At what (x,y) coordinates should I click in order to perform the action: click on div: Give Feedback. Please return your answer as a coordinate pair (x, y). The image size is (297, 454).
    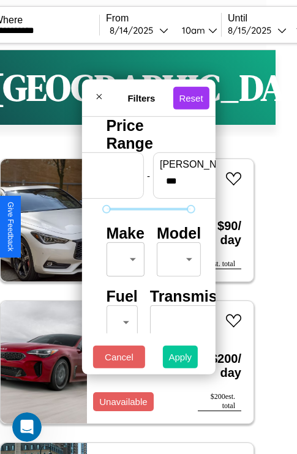
    Looking at the image, I should click on (10, 227).